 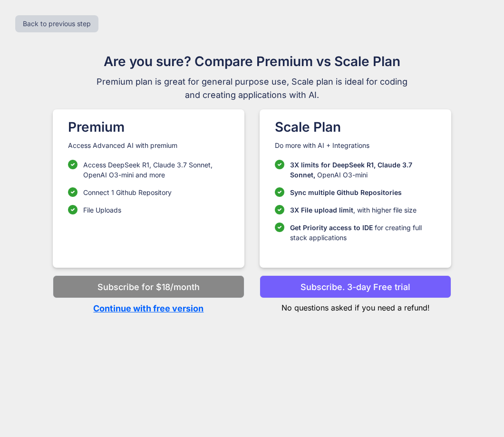 What do you see at coordinates (354, 210) in the screenshot?
I see `p: , with higher file size` at bounding box center [354, 210].